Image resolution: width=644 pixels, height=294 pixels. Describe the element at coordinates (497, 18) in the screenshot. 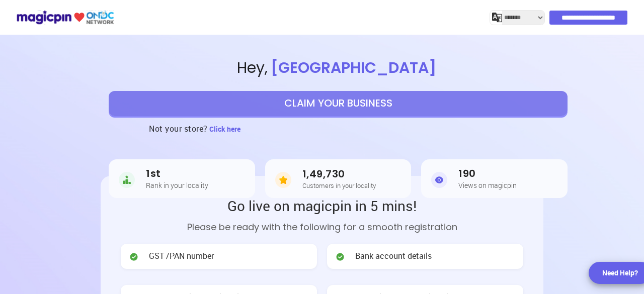

I see `img: j2MGCQAAAABJRU5ErkJggg==` at that location.